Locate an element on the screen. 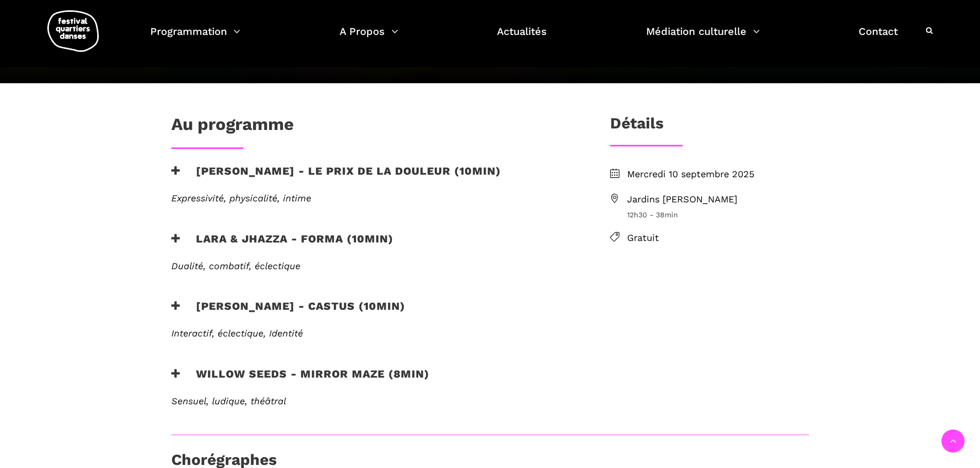  img: logo-fqd-med is located at coordinates (73, 31).